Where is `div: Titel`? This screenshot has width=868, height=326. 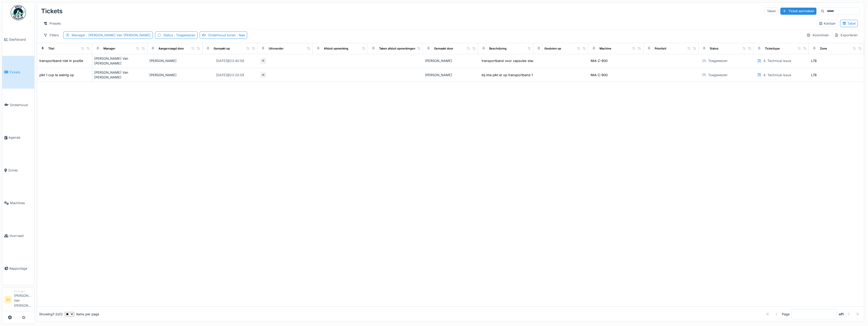 div: Titel is located at coordinates (51, 49).